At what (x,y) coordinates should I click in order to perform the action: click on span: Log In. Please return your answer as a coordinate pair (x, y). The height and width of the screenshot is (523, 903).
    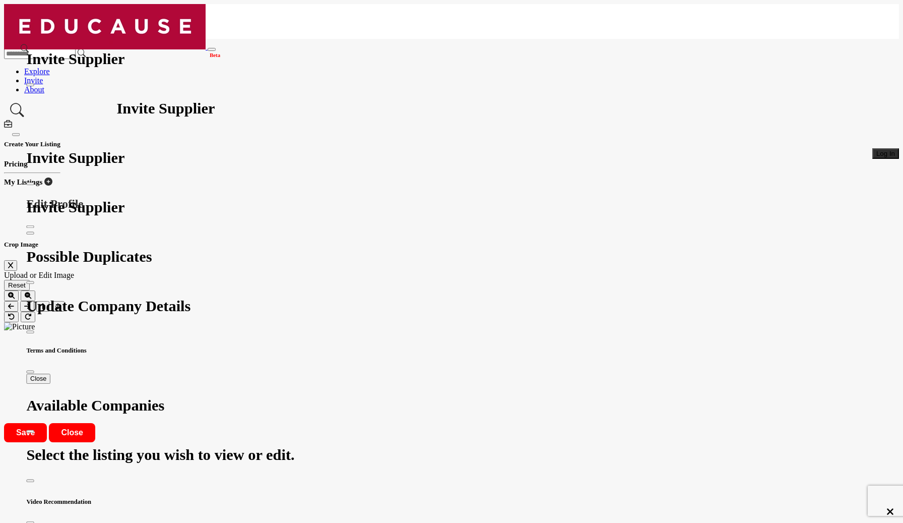
    Looking at the image, I should click on (886, 153).